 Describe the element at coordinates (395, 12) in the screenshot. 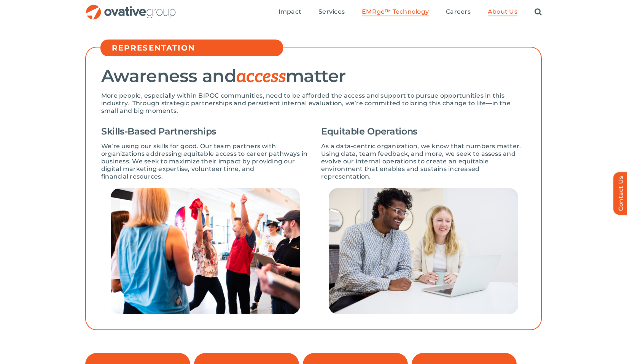

I see `span: EMRge™ Technology` at that location.